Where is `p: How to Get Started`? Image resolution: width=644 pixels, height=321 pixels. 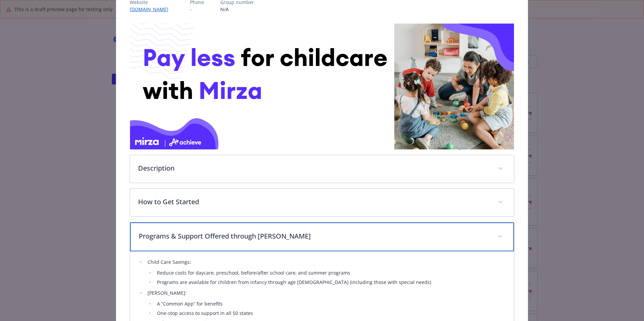 p: How to Get Started is located at coordinates (314, 202).